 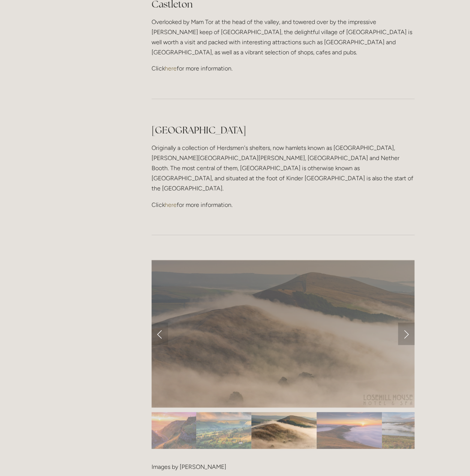 I want to click on img: Slide 10, so click(x=349, y=430).